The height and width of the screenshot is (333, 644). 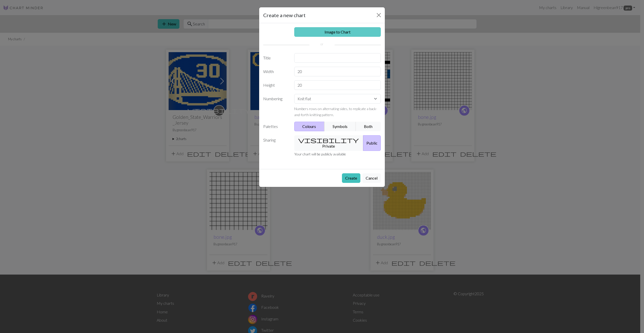 What do you see at coordinates (328, 140) in the screenshot?
I see `span: visibility` at bounding box center [328, 140].